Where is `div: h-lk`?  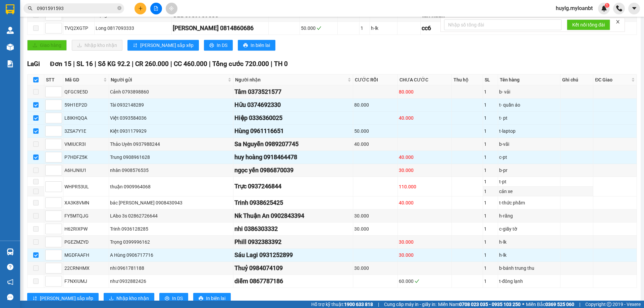 div: h-lk is located at coordinates (529, 242).